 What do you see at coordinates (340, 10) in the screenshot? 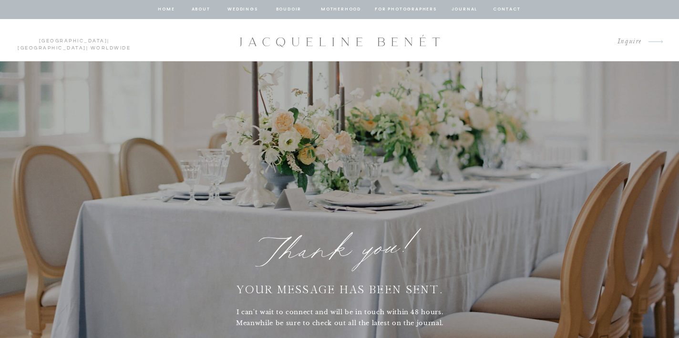
I see `a: Motherhood` at bounding box center [340, 10].